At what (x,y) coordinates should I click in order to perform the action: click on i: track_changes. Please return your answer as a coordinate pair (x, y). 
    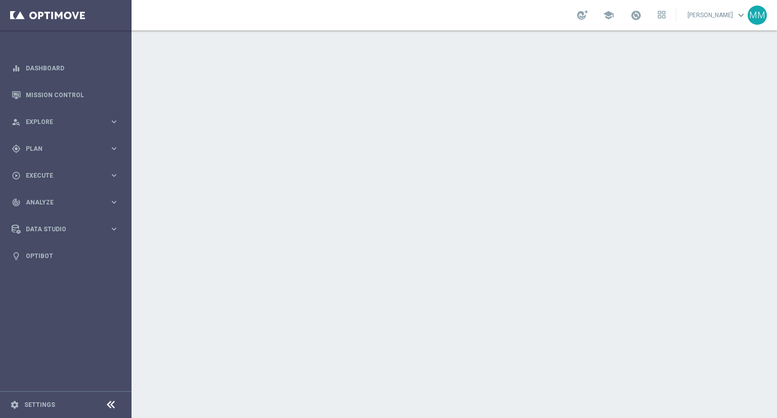
    Looking at the image, I should click on (16, 202).